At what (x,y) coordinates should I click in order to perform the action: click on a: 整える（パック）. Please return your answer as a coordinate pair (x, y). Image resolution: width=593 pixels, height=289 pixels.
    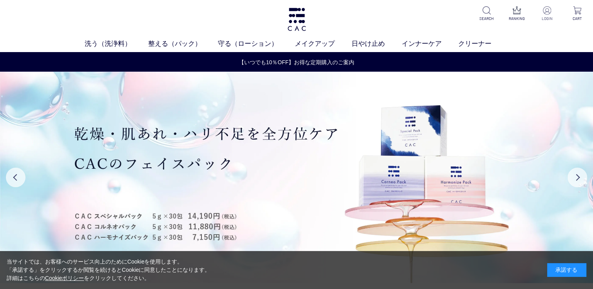
    Looking at the image, I should click on (183, 44).